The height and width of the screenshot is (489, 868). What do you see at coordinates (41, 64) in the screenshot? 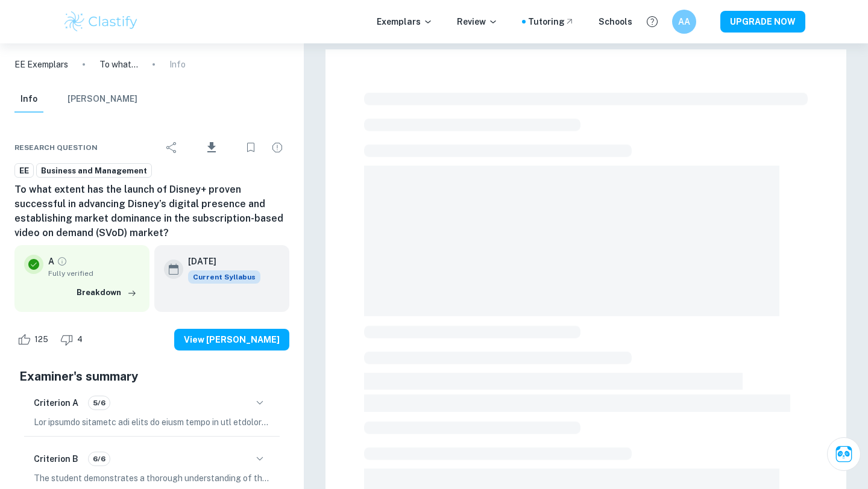
I see `a: EE Exemplars` at bounding box center [41, 64].